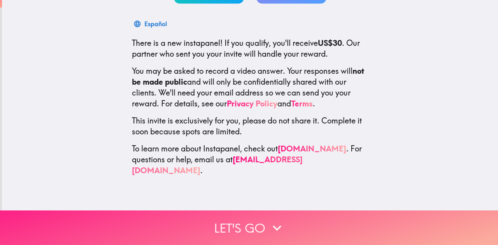 The image size is (498, 245). I want to click on div: Español, so click(155, 24).